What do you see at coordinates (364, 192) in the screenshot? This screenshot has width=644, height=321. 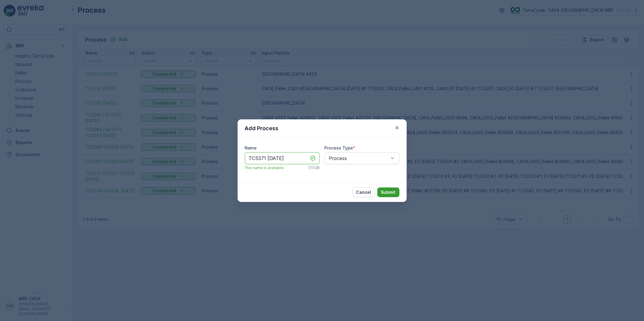 I see `p: Cancel` at bounding box center [364, 192].